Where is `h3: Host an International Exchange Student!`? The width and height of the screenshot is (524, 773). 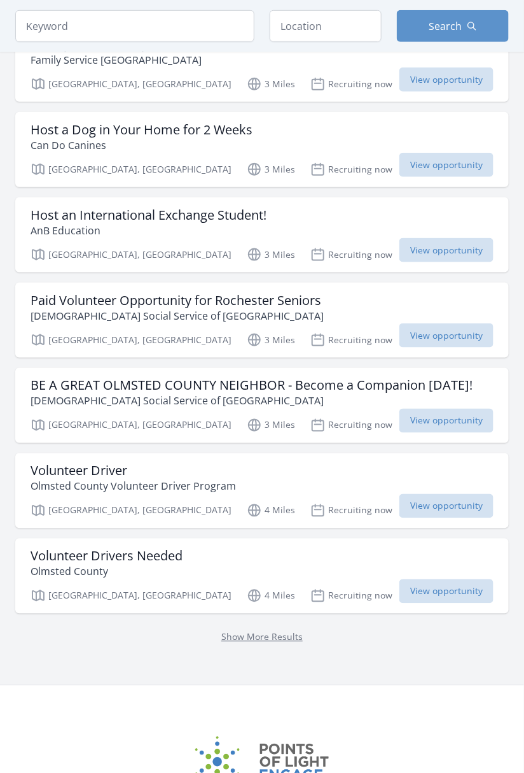 h3: Host an International Exchange Student! is located at coordinates (148, 215).